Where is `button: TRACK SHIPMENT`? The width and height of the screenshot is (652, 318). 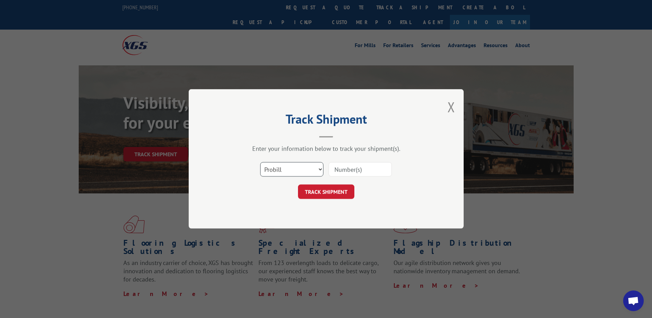 button: TRACK SHIPMENT is located at coordinates (326, 192).